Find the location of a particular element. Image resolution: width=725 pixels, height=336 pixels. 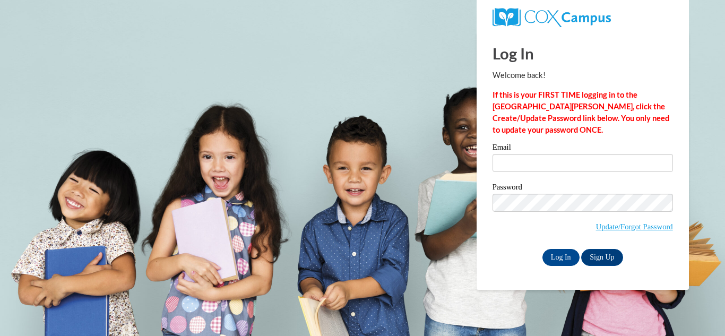

input: Log In is located at coordinates (561, 257).